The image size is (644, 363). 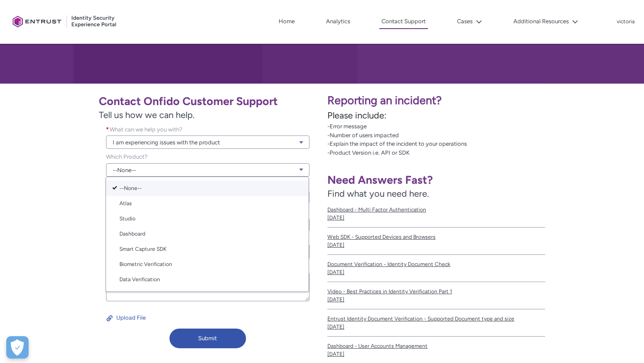 What do you see at coordinates (207, 279) in the screenshot?
I see `a: Data Verification` at bounding box center [207, 279].